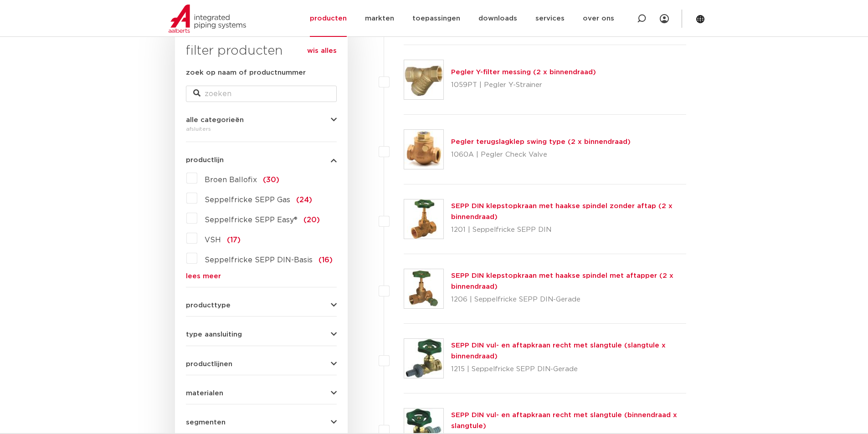 This screenshot has height=434, width=868. I want to click on span: Seppelfricke SEPP DIN-Basis, so click(258, 260).